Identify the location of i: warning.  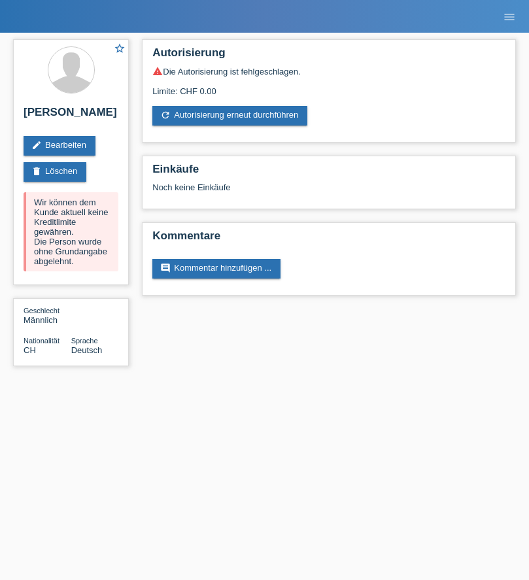
(158, 71).